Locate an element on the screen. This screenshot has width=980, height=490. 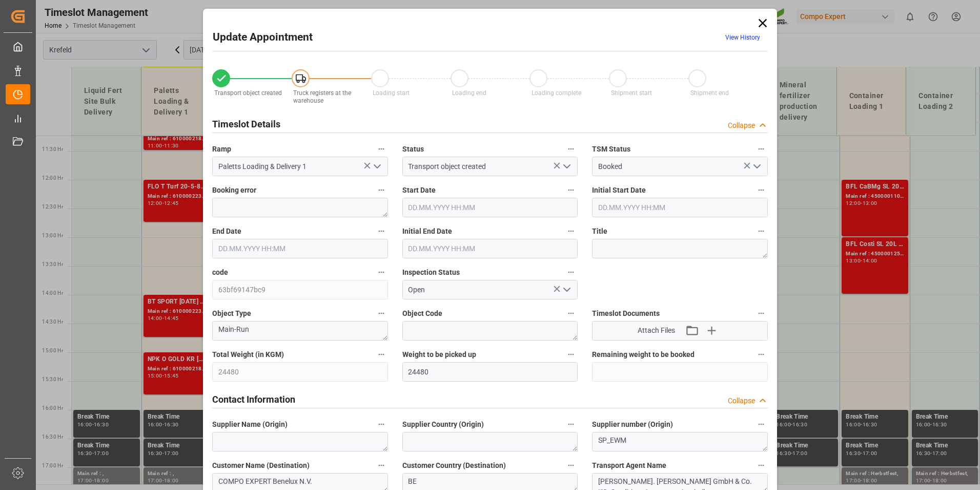
span: Initial End Date is located at coordinates (427, 231).